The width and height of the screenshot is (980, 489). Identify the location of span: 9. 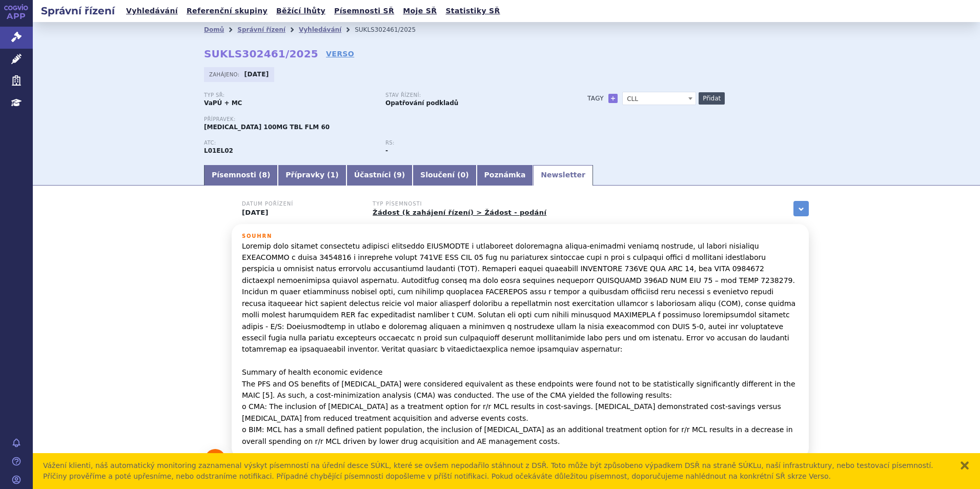
(399, 175).